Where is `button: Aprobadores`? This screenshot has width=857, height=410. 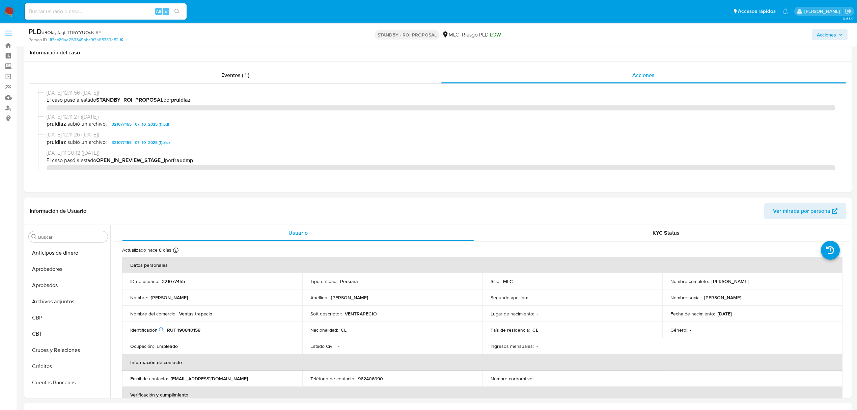
button: Aprobadores is located at coordinates (68, 269).